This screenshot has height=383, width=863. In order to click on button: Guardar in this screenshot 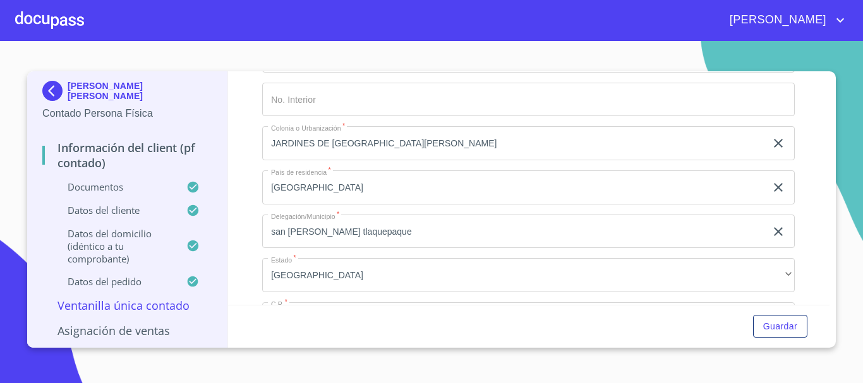, I will do `click(780, 327)`.